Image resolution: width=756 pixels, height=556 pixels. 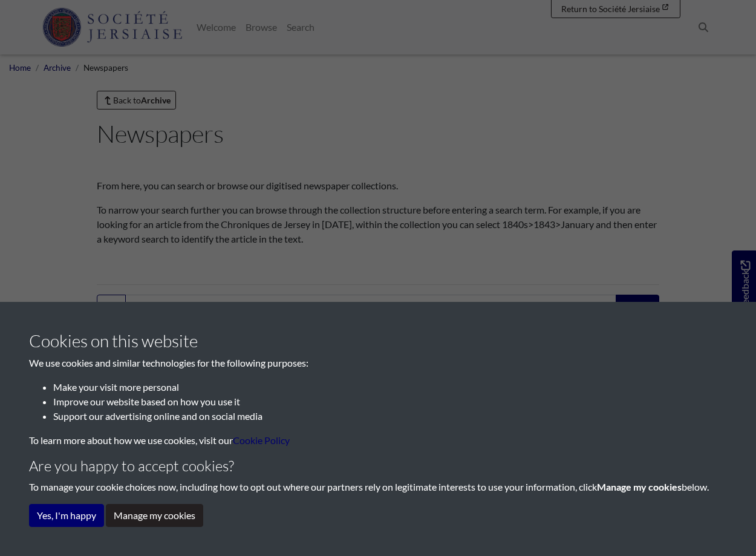 I want to click on h4: Are you happy to accept cookies?, so click(x=378, y=465).